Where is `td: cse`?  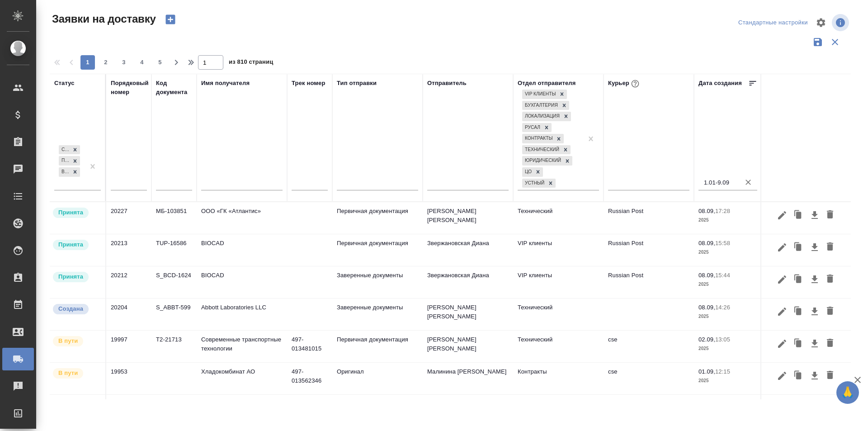
td: cse is located at coordinates (649, 378).